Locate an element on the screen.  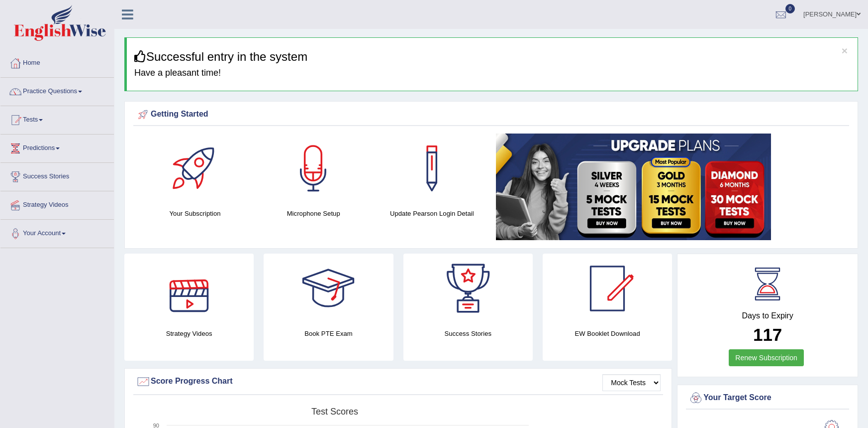
a: Practice Questions is located at coordinates (57, 90).